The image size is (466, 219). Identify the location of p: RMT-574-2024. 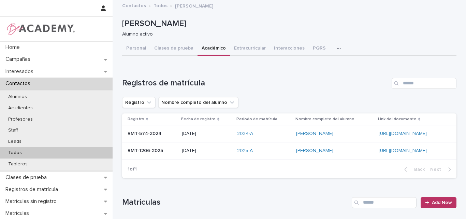
(145, 133).